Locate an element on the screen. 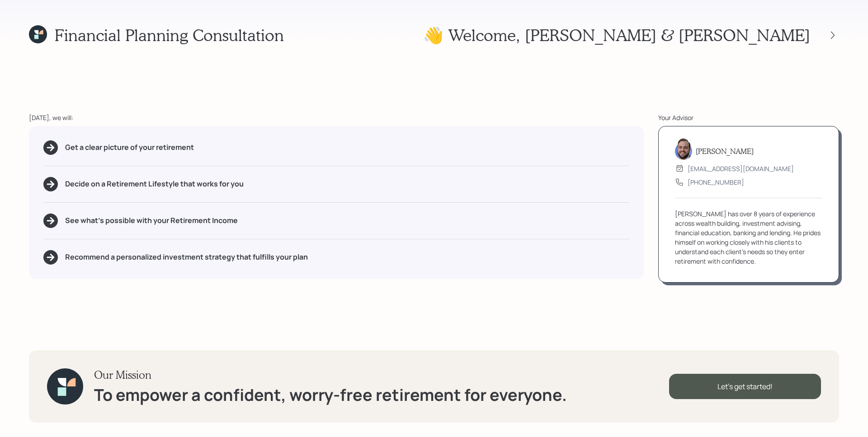 Image resolution: width=868 pixels, height=437 pixels. h3: Our Mission is located at coordinates (330, 374).